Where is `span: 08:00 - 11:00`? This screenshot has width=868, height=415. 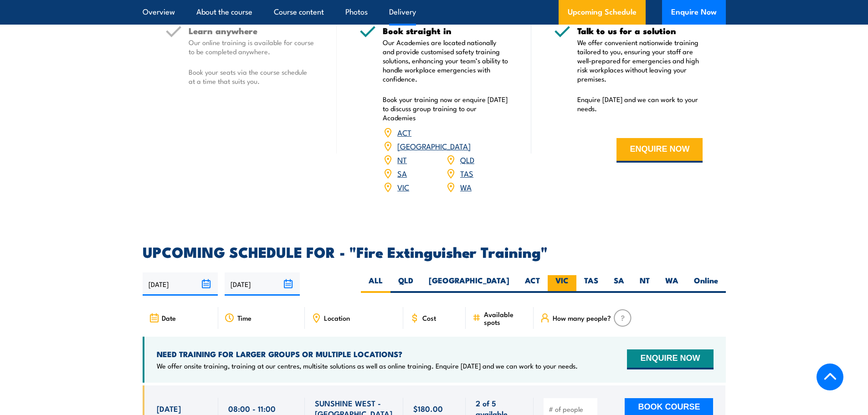
span: 08:00 - 11:00 is located at coordinates (252, 408).